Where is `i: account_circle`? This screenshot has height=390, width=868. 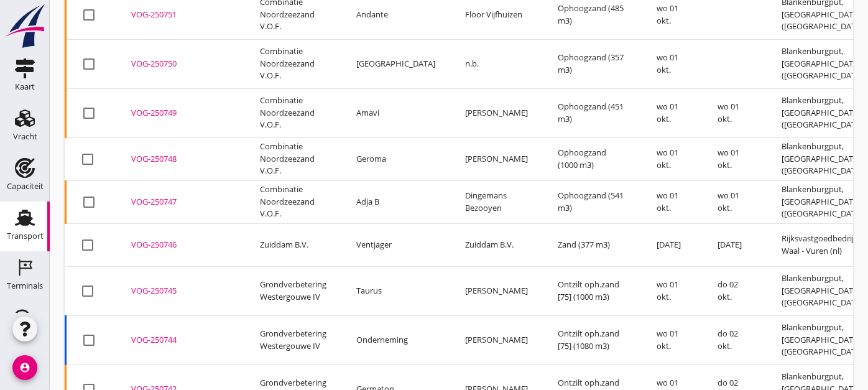 i: account_circle is located at coordinates (25, 368).